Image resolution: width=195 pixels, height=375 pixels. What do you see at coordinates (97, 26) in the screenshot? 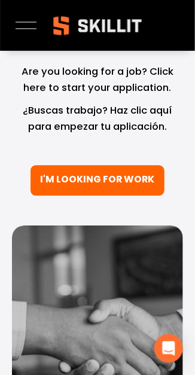
I see `img: Skillit` at bounding box center [97, 26].